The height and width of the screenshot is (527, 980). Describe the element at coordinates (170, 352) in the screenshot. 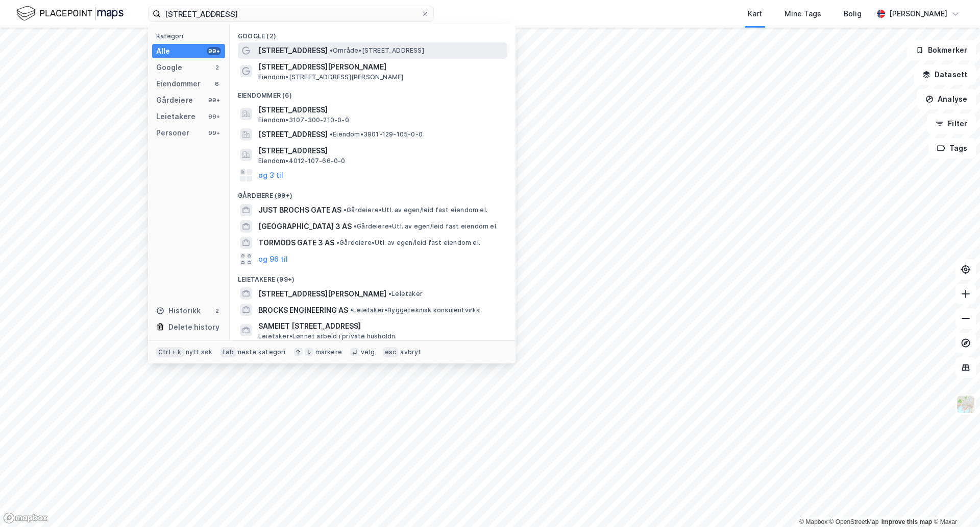

I see `div: Ctrl + k` at that location.